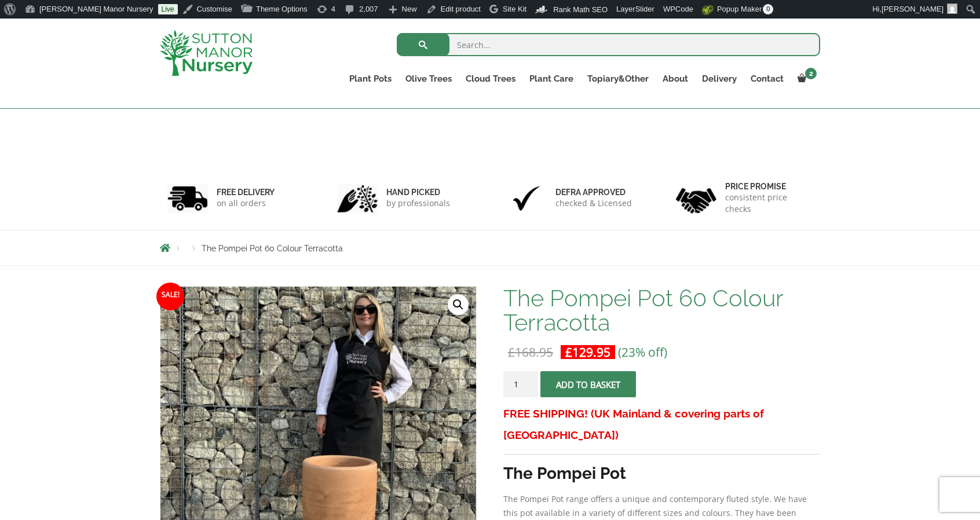 Image resolution: width=980 pixels, height=520 pixels. What do you see at coordinates (593, 204) in the screenshot?
I see `p: checked & Licensed` at bounding box center [593, 204].